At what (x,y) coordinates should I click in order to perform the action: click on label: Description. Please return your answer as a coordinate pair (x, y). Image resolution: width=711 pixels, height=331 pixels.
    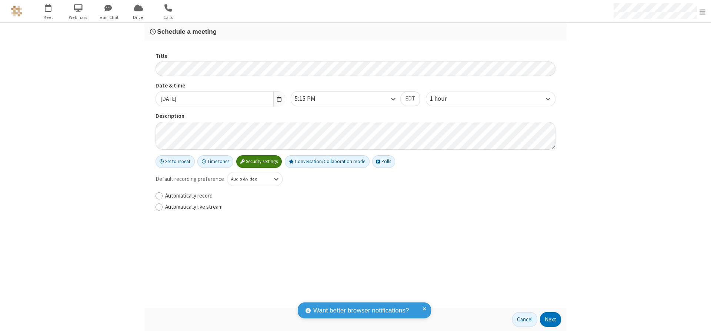
    Looking at the image, I should click on (356, 116).